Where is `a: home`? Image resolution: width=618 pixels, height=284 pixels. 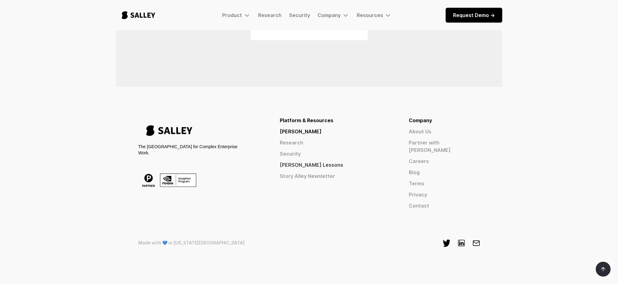
a: home is located at coordinates (138, 15).